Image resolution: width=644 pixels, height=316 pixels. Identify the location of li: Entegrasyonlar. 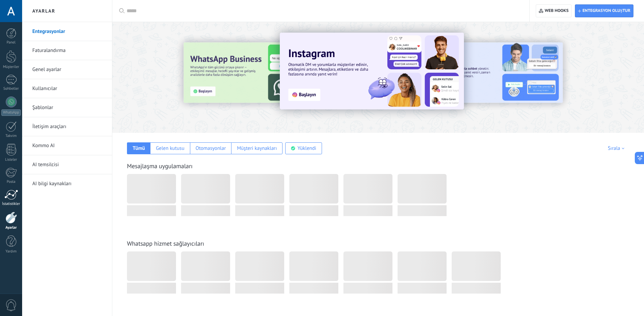
(67, 32).